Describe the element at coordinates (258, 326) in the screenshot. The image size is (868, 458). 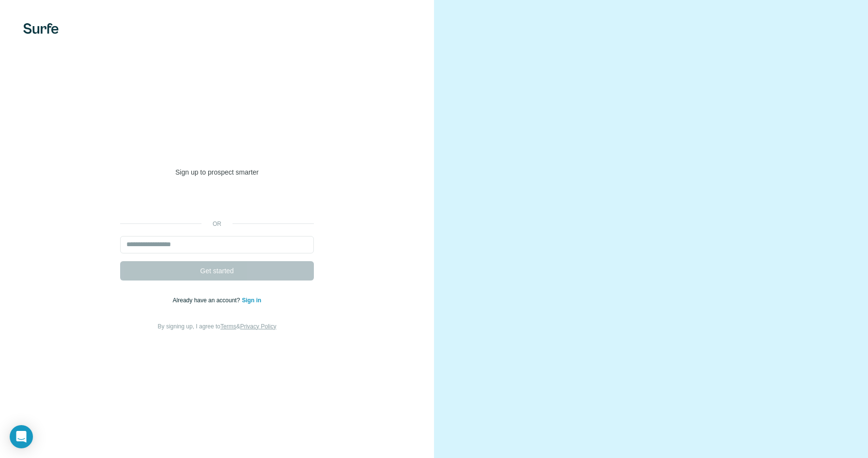
I see `a: Privacy Policy` at that location.